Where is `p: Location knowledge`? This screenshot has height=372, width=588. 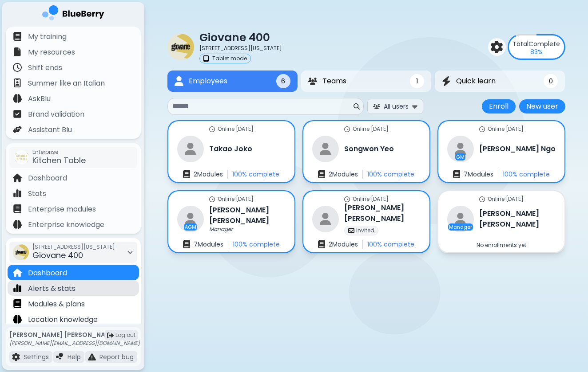
p: Location knowledge is located at coordinates (63, 320).